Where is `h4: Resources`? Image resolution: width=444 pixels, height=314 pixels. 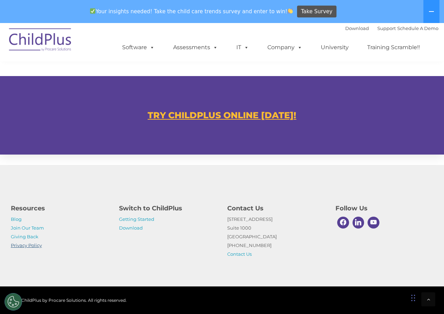 h4: Resources is located at coordinates (60, 208).